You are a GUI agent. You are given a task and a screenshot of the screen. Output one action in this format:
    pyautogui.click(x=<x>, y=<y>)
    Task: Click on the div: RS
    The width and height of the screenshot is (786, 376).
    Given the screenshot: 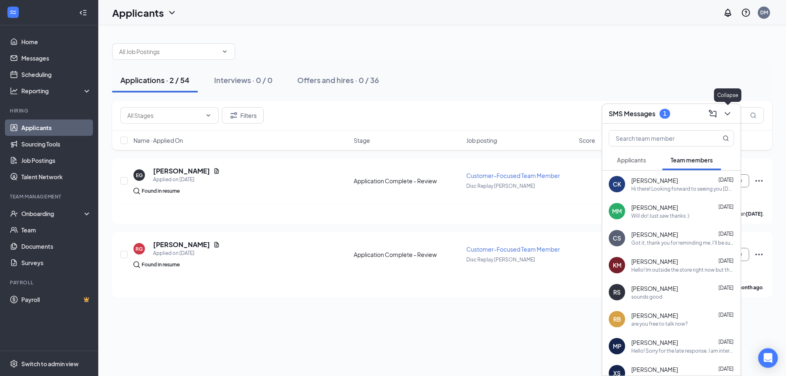 What is the action you would take?
    pyautogui.click(x=617, y=292)
    